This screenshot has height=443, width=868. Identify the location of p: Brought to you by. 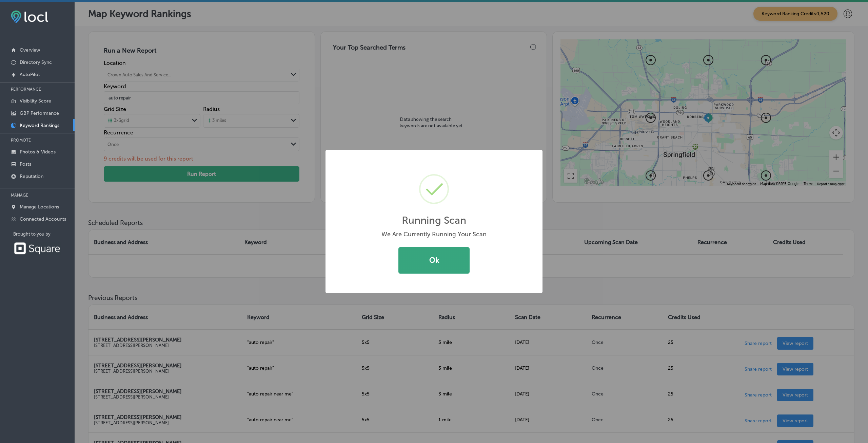
(44, 234).